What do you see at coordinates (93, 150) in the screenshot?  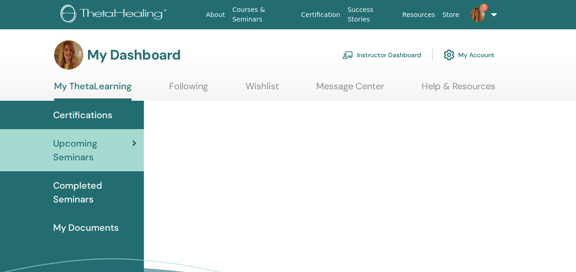 I see `span: Upcoming Seminars` at bounding box center [93, 150].